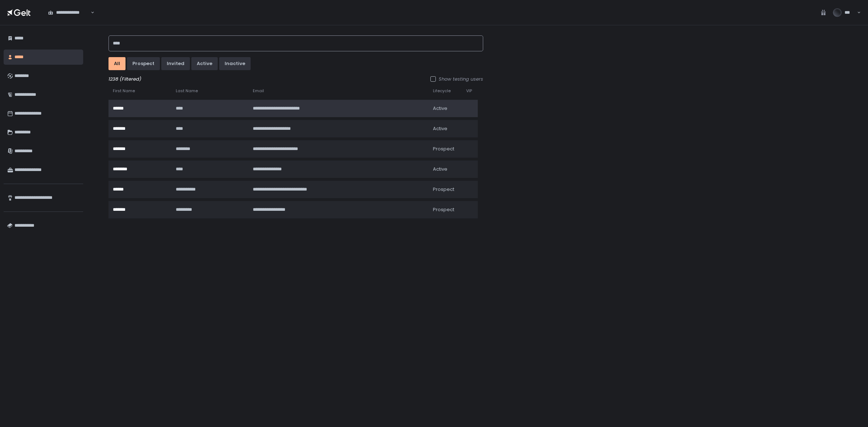  I want to click on span: VIP, so click(469, 91).